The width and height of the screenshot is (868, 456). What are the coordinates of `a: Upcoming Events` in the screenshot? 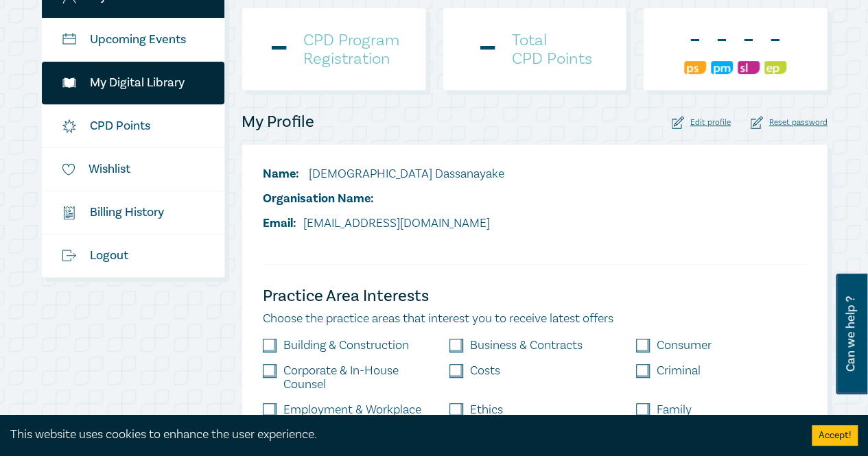 It's located at (133, 40).